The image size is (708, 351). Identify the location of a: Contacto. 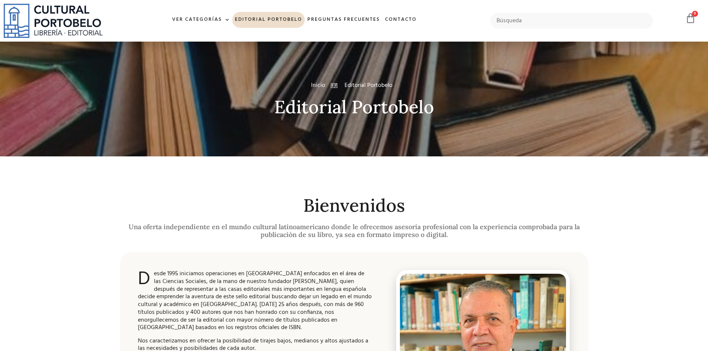
(401, 20).